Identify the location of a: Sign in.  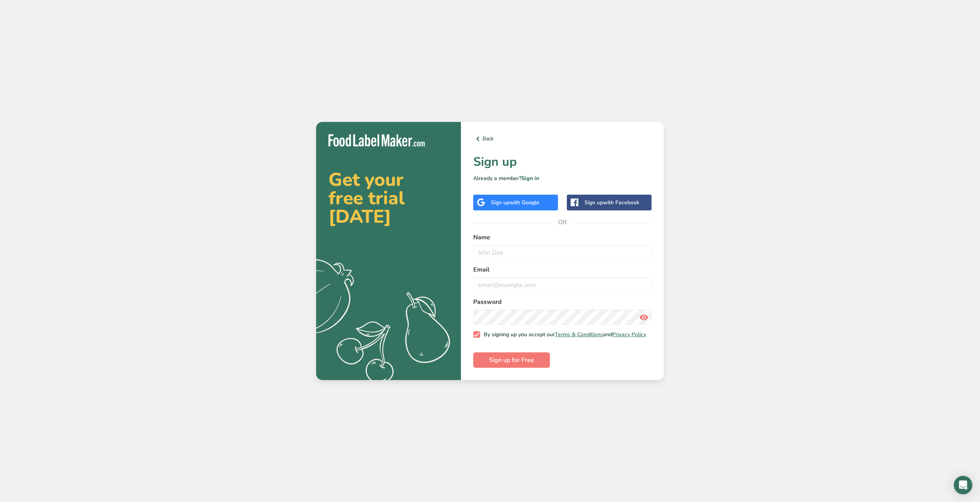
(530, 179).